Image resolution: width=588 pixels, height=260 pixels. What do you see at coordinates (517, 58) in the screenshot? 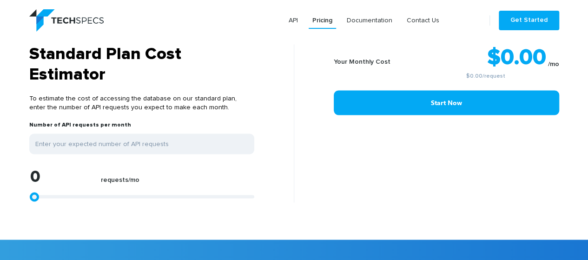
I see `strong: $0.00` at bounding box center [517, 58].